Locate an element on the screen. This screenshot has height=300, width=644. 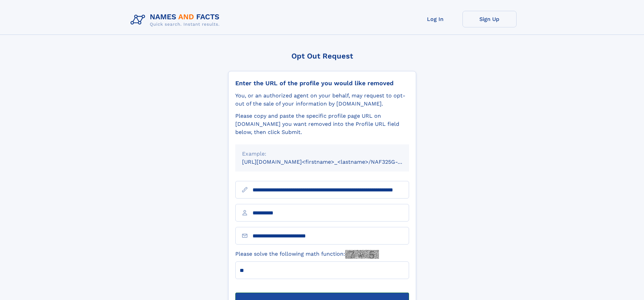
div: Enter the URL of the profile you would like removed is located at coordinates (322, 83).